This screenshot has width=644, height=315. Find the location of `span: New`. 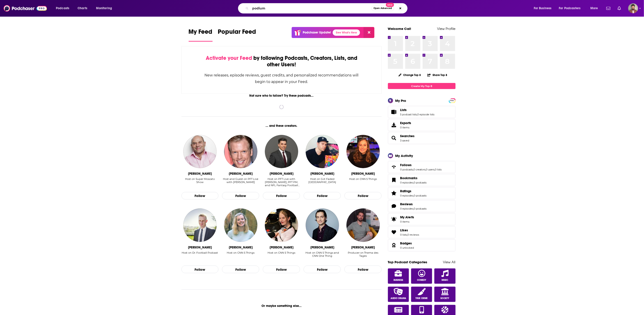

span: New is located at coordinates (390, 5).